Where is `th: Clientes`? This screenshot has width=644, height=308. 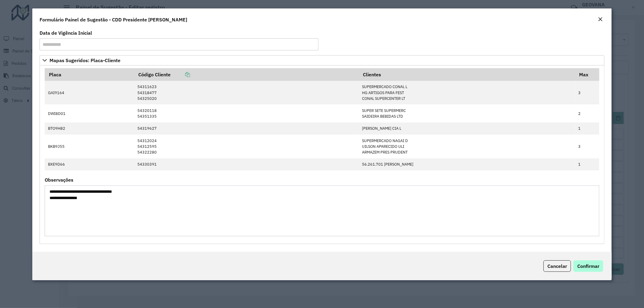 th: Clientes is located at coordinates (467, 74).